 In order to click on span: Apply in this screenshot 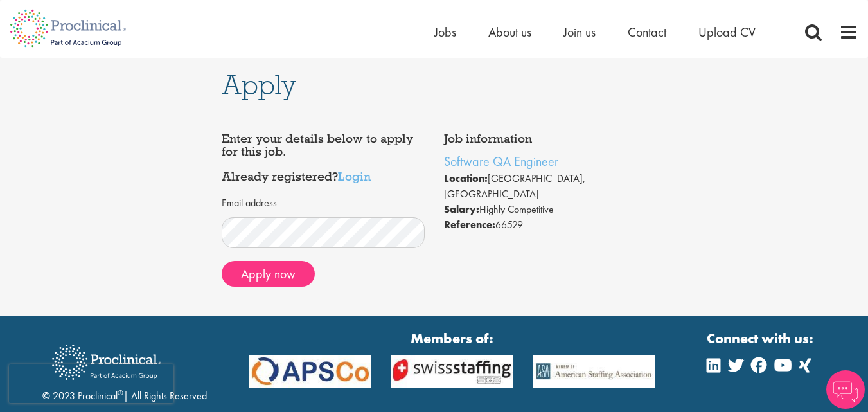, I will do `click(259, 85)`.